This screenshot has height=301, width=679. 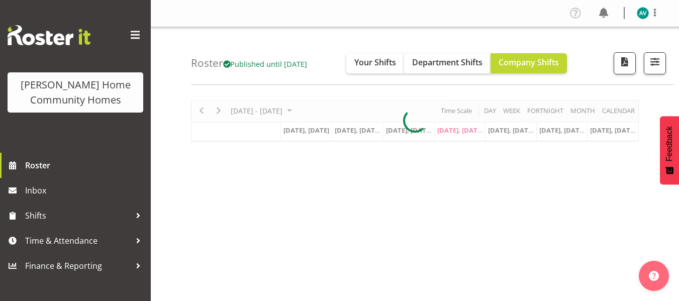 What do you see at coordinates (670, 150) in the screenshot?
I see `button: Feedback - Show survey` at bounding box center [670, 150].